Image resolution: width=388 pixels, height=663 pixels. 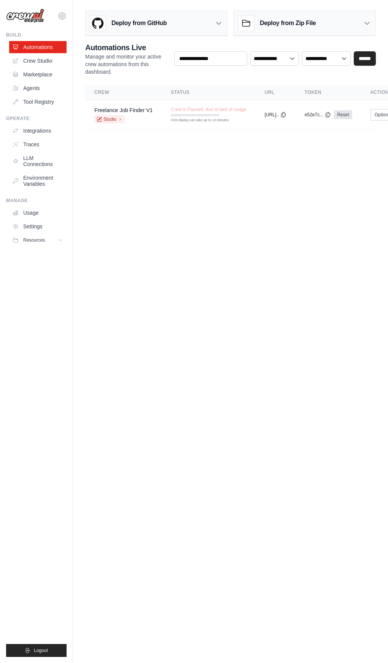 What do you see at coordinates (38, 144) in the screenshot?
I see `a: Traces` at bounding box center [38, 144].